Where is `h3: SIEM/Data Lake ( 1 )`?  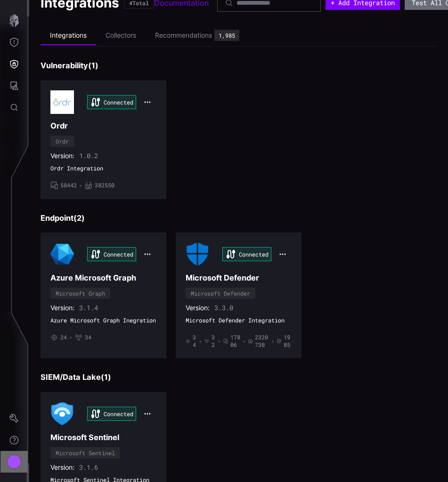
h3: SIEM/Data Lake ( 1 ) is located at coordinates (238, 377).